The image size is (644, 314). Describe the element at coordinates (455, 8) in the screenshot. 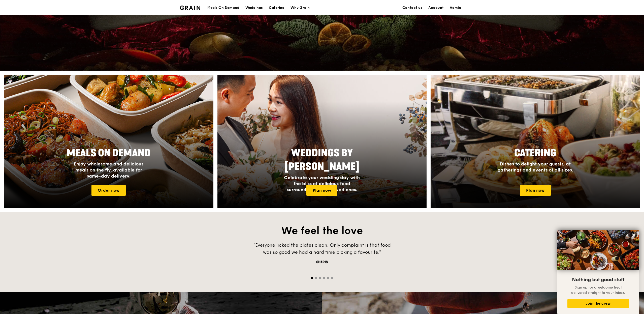

I see `a: Admin` at that location.